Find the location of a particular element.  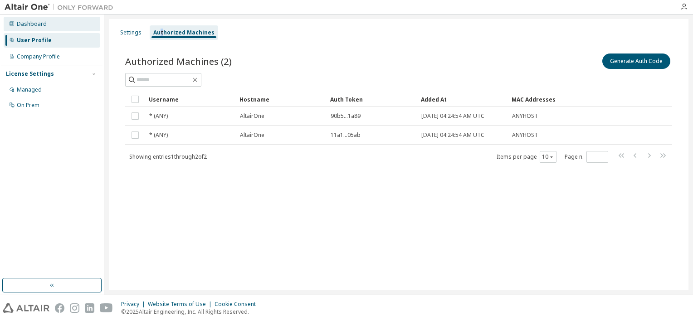

div: Managed is located at coordinates (29, 90).